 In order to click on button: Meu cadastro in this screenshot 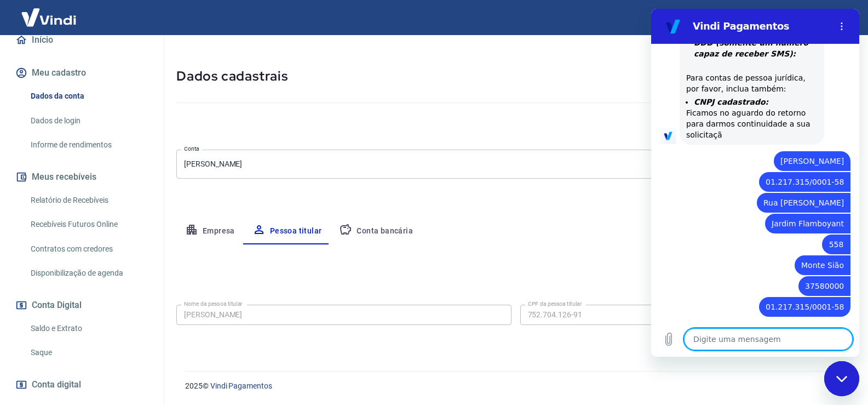, I will do `click(82, 73)`.